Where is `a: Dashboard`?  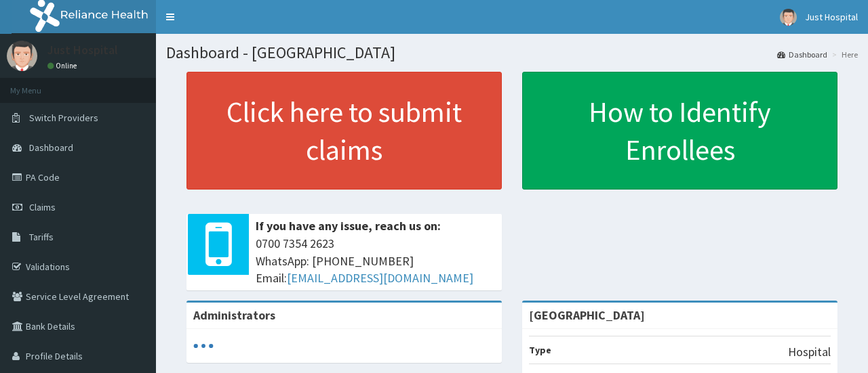
a: Dashboard is located at coordinates (802, 55).